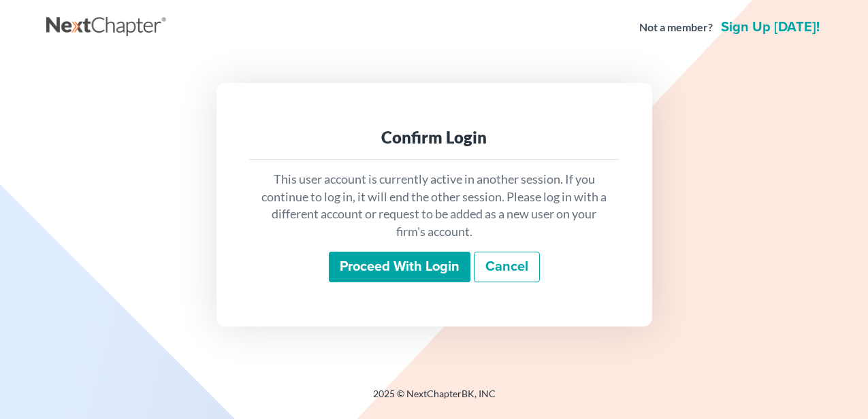  Describe the element at coordinates (434, 205) in the screenshot. I see `p: This user account is currently active in another session. If you continue to log in, it will end ...` at that location.